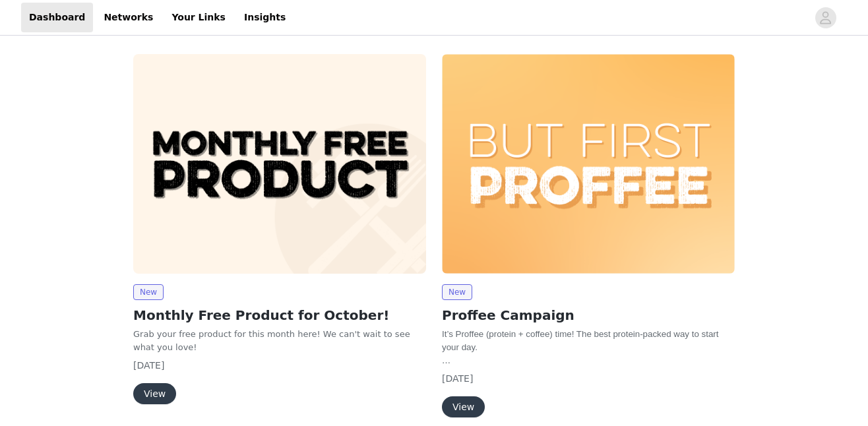 The height and width of the screenshot is (426, 868). What do you see at coordinates (128, 18) in the screenshot?
I see `a: Networks` at bounding box center [128, 18].